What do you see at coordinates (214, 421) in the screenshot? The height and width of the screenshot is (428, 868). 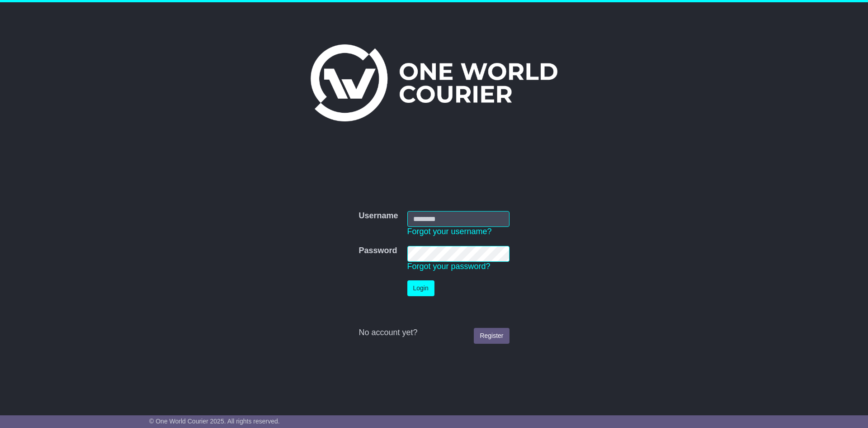 I see `span: © One World Courier 2025. All rights reserved.` at bounding box center [214, 421].